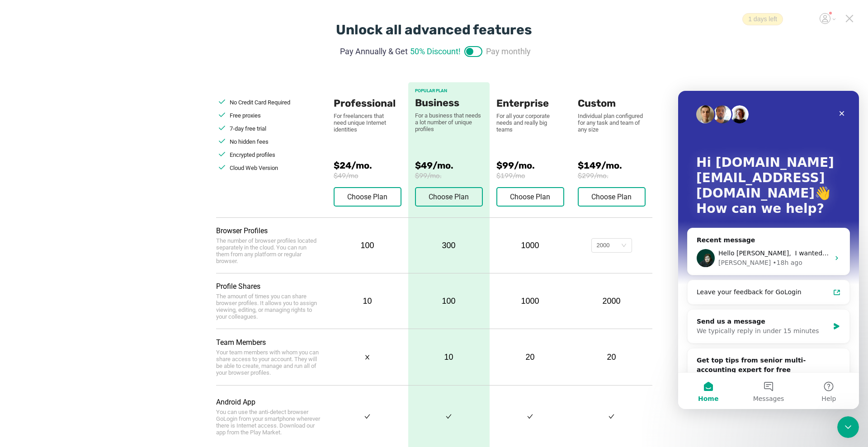 This screenshot has height=447, width=868. What do you see at coordinates (28, 167) in the screenshot?
I see `img: Profile image for Alex` at bounding box center [28, 167].